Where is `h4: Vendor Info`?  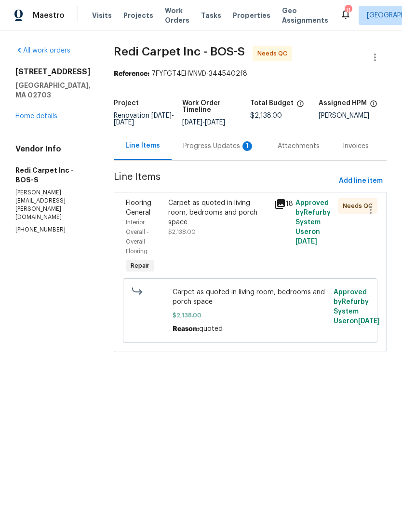 h4: Vendor Info is located at coordinates (53, 149).